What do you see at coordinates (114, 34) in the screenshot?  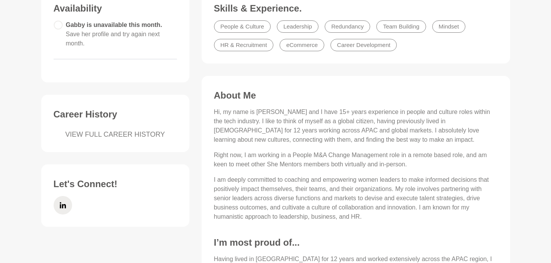 I see `span: Gabby is unavailable this month.` at bounding box center [114, 34].